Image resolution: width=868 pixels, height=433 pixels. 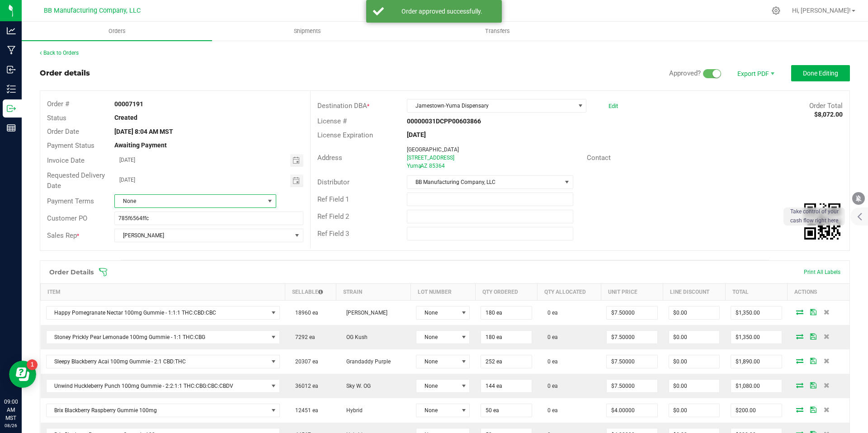 I want to click on span: Payment Terms, so click(x=70, y=201).